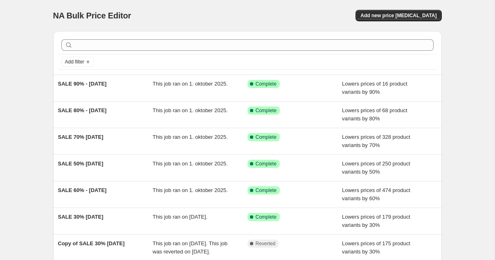 This screenshot has height=260, width=495. Describe the element at coordinates (75, 62) in the screenshot. I see `span: Add filter` at that location.